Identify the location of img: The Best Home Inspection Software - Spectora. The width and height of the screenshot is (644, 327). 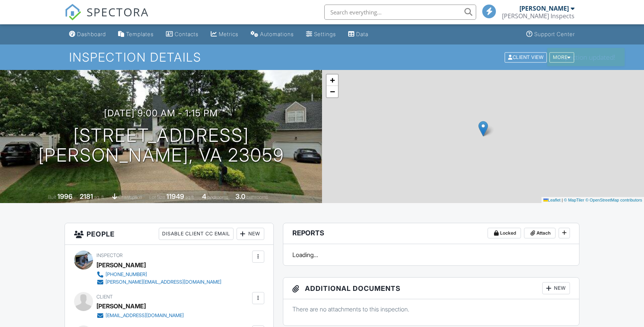
(73, 12).